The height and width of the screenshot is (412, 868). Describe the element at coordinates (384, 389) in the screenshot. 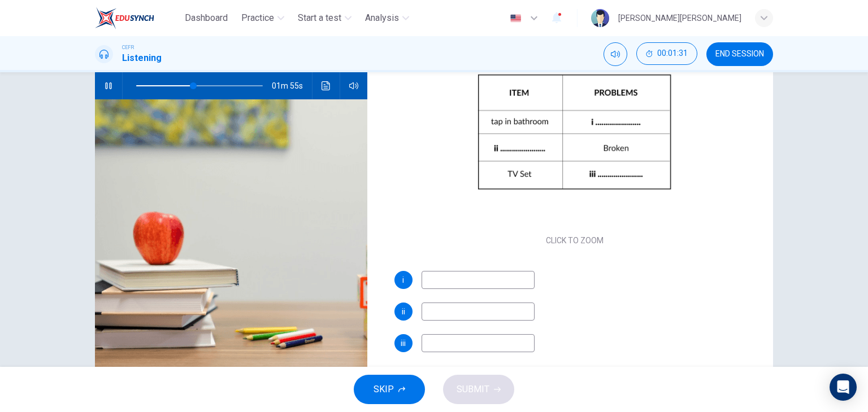

I see `span: SKIP` at that location.